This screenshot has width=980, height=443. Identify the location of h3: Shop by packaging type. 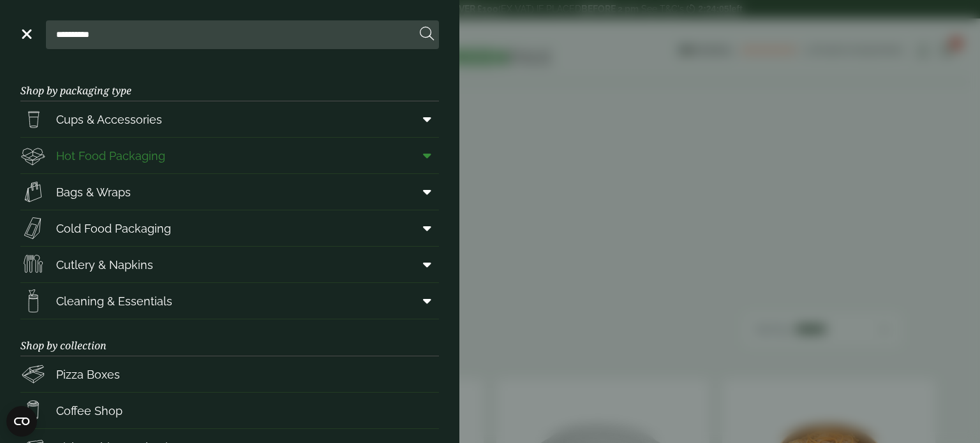
(230, 83).